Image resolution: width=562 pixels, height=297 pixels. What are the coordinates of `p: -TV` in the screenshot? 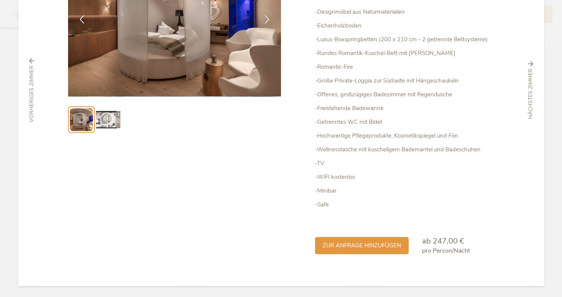 It's located at (405, 163).